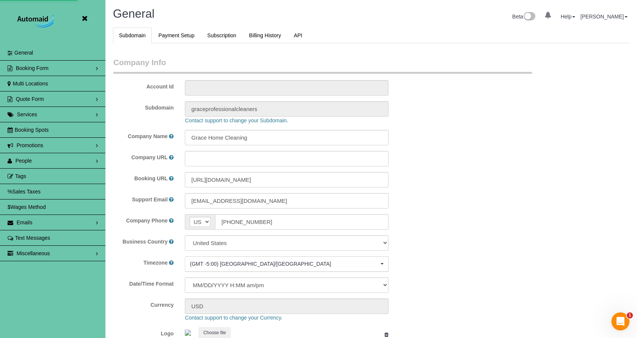  I want to click on span: Promotions, so click(30, 145).